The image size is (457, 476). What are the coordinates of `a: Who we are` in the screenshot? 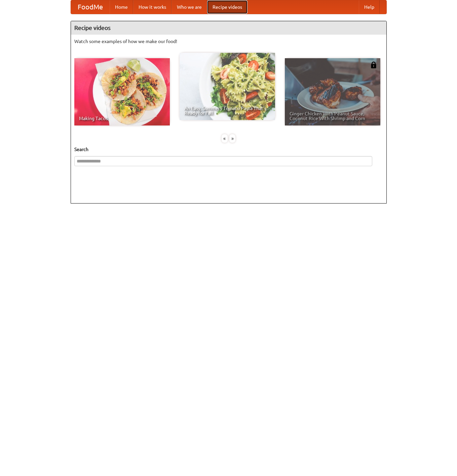 It's located at (189, 7).